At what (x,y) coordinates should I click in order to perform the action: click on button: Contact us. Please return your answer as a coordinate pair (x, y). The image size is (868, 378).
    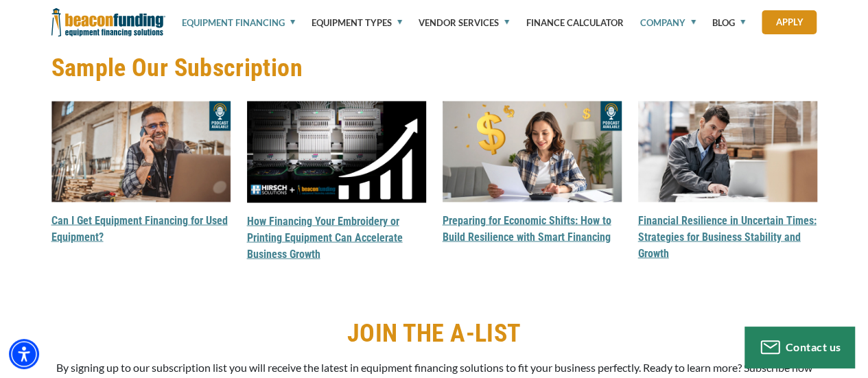
    Looking at the image, I should click on (799, 347).